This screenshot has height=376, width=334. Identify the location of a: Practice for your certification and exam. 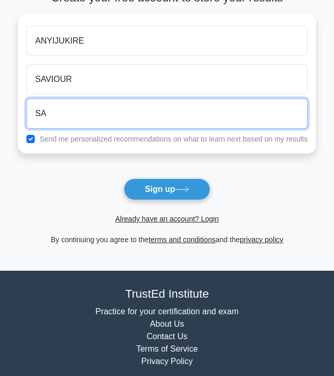
(167, 311).